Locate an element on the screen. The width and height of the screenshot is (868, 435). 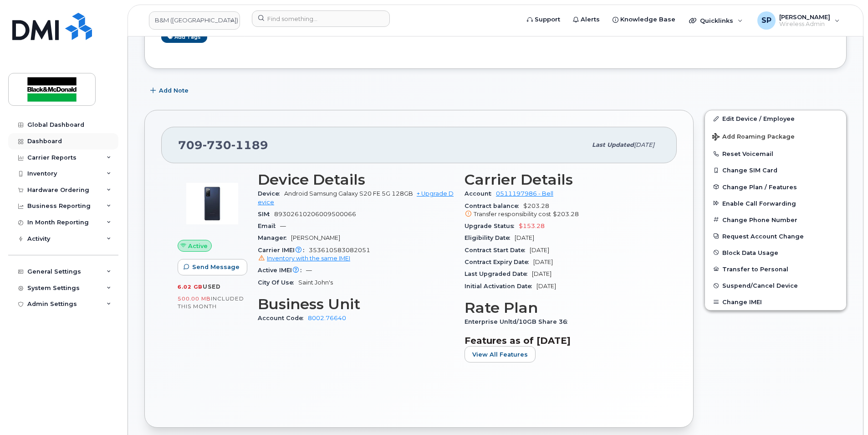
span: Contract Expiry Date is located at coordinates (499, 262).